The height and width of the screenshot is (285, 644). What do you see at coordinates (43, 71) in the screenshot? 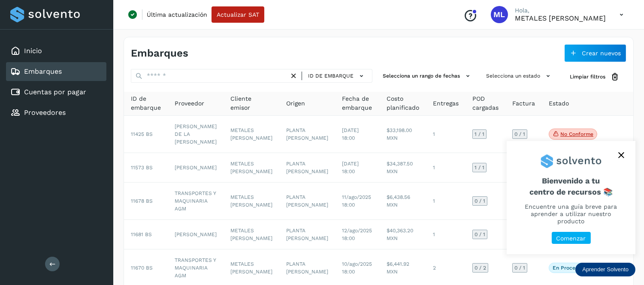
I see `a: Embarques` at bounding box center [43, 71].